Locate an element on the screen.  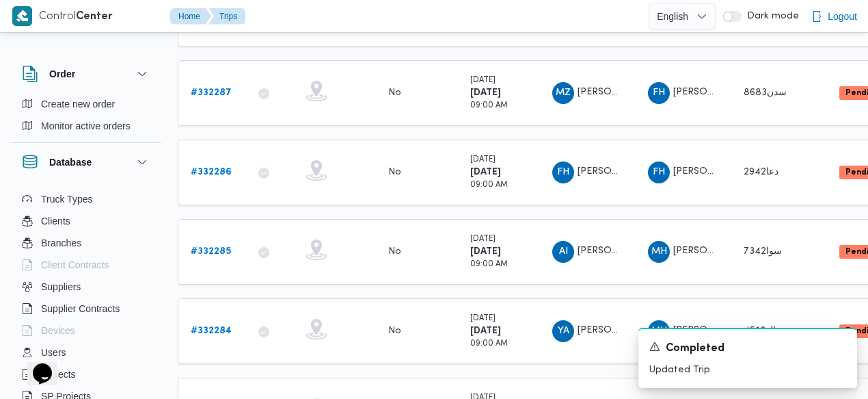
span: YA is located at coordinates (563, 331).